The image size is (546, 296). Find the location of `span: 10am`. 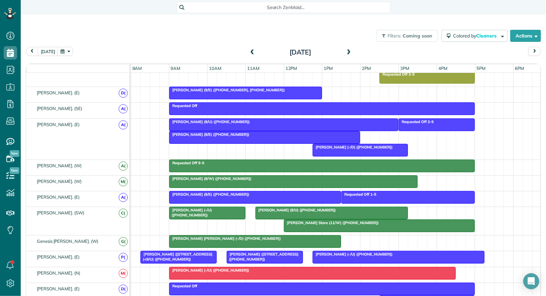

span: 10am is located at coordinates (215, 68).